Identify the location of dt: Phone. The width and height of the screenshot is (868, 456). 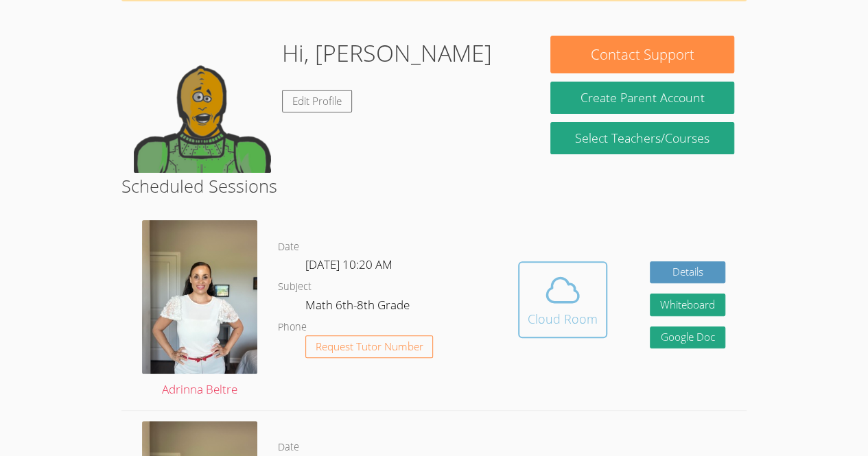
(292, 328).